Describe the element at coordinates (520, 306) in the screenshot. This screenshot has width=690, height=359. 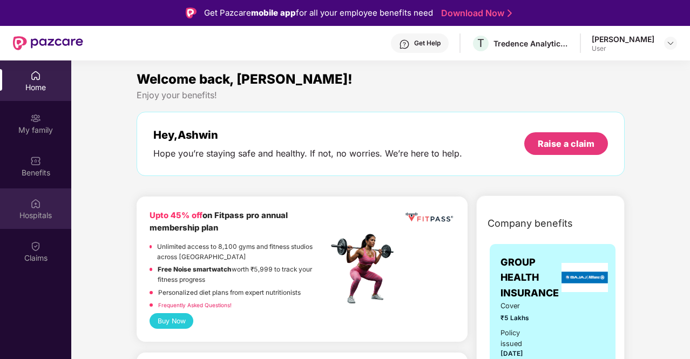
I see `span: Cover` at that location.